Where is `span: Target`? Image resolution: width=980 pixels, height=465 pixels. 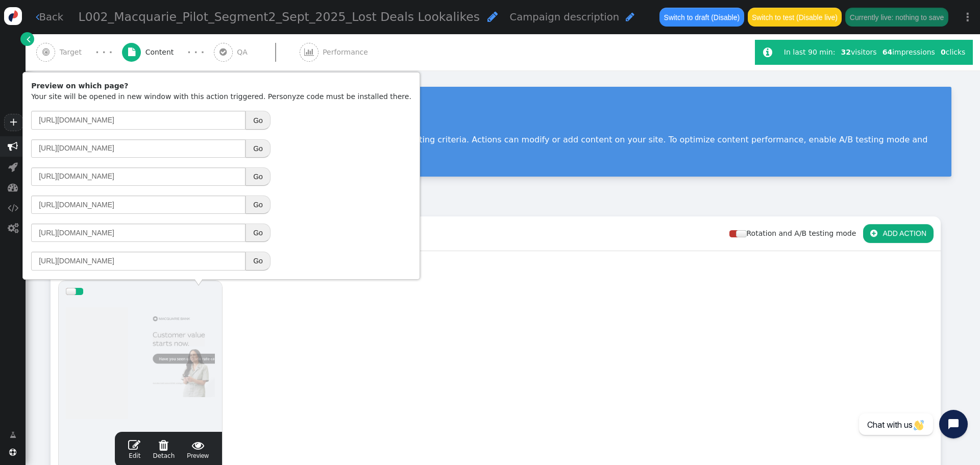 span: Target is located at coordinates (73, 52).